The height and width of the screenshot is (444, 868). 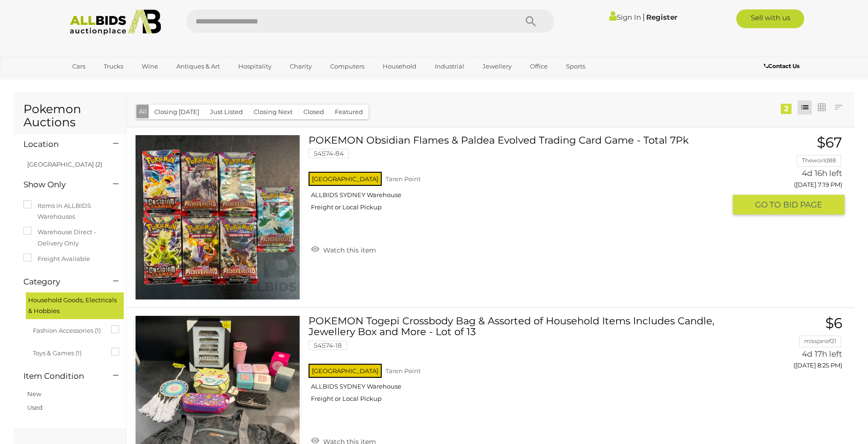 I want to click on a: Wine, so click(x=150, y=66).